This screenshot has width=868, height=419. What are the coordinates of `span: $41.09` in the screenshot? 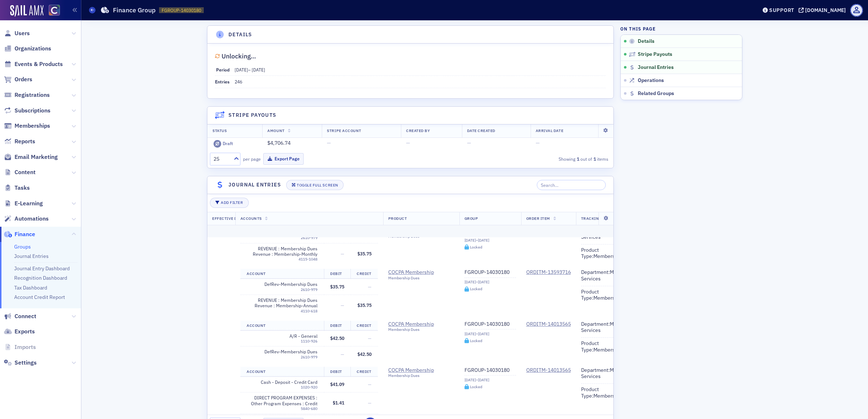 It's located at (337, 385).